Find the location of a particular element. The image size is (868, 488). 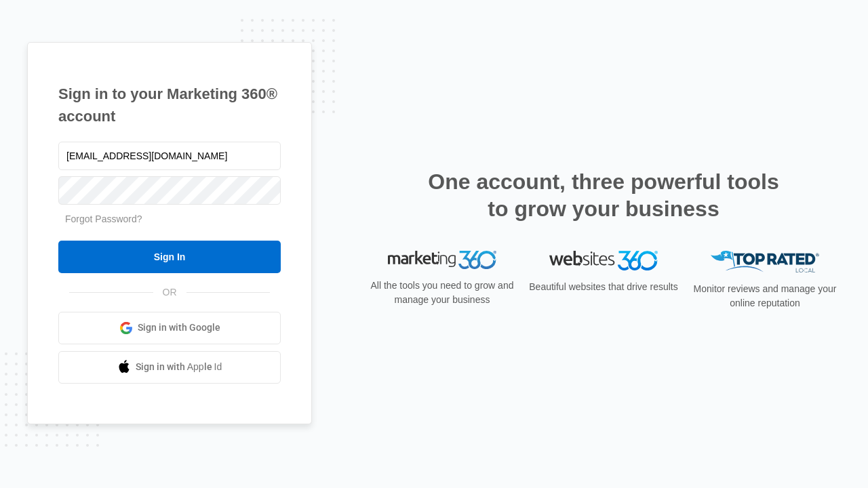

p: Monitor reviews and manage your online reputation is located at coordinates (765, 296).